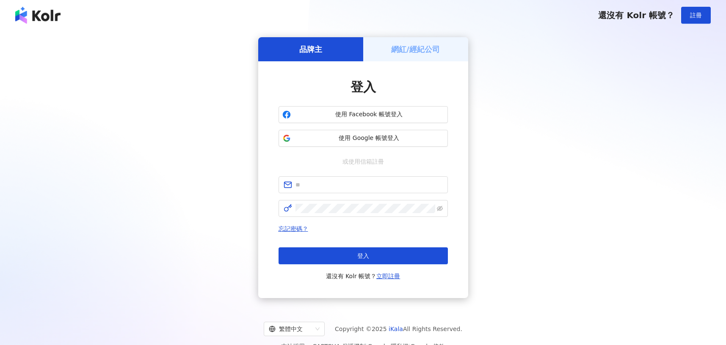 The image size is (726, 345). I want to click on a: iKala, so click(396, 329).